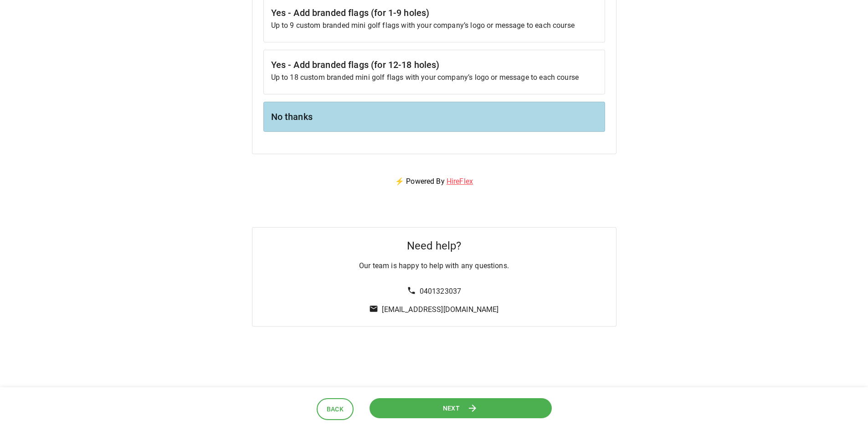 The width and height of the screenshot is (868, 431). Describe the element at coordinates (460, 181) in the screenshot. I see `a: HireFlex` at that location.